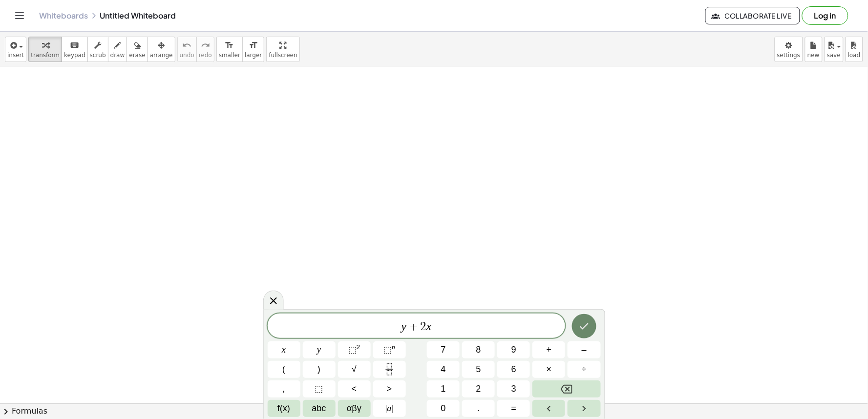  What do you see at coordinates (429, 326) in the screenshot?
I see `var: x` at bounding box center [429, 326].